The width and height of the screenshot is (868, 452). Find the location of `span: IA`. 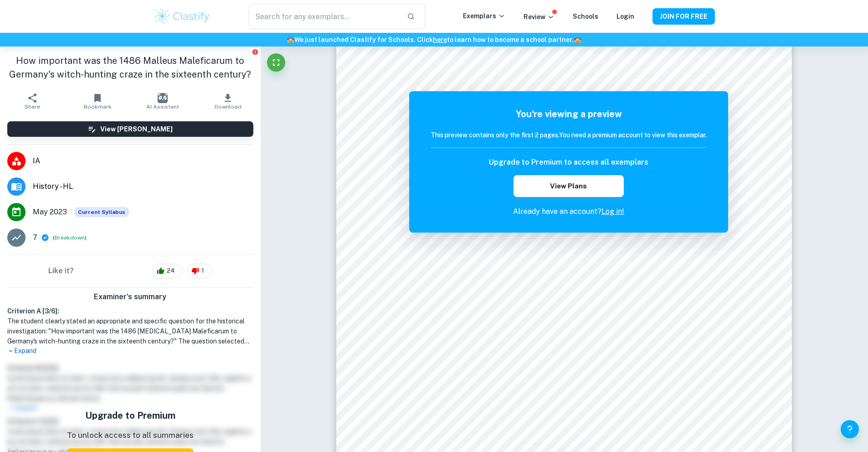

span: IA is located at coordinates (143, 161).